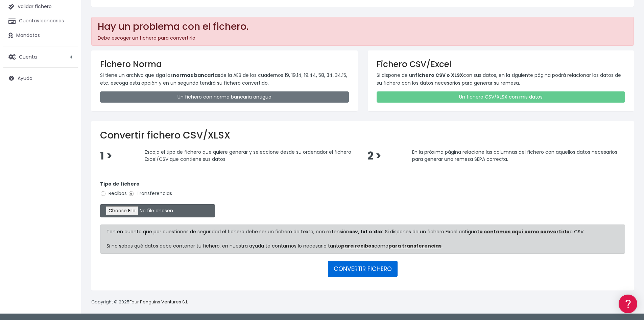 This screenshot has height=320, width=644. Describe the element at coordinates (225, 79) in the screenshot. I see `p: Si tiene un archivo que siga las de la AEB de los cuadernos 19, 19.14, 19.44, 58, 34, 34.15, etc....` at that location.